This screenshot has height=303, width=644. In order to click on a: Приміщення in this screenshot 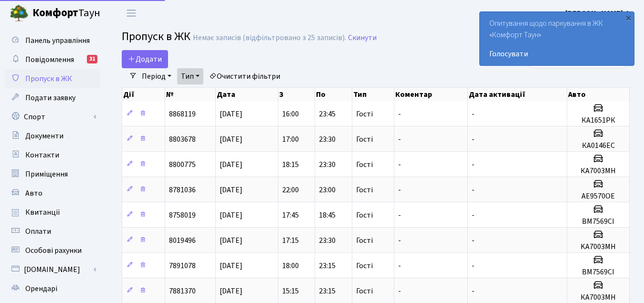, I will do `click(52, 174)`.